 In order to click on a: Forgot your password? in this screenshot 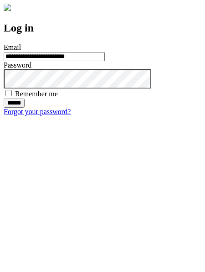, I will do `click(37, 111)`.